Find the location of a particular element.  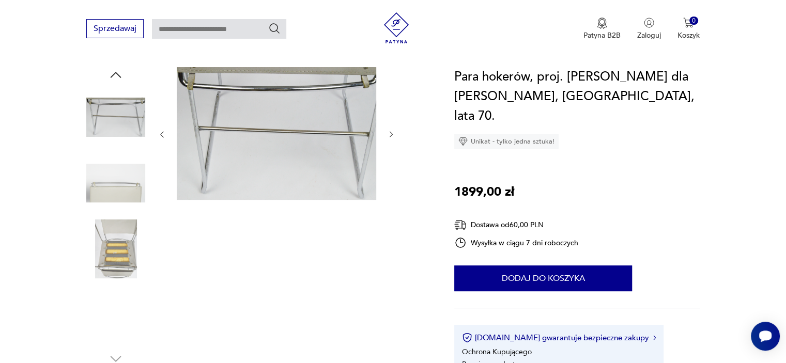

img: Ikona koszyka is located at coordinates (689, 23).